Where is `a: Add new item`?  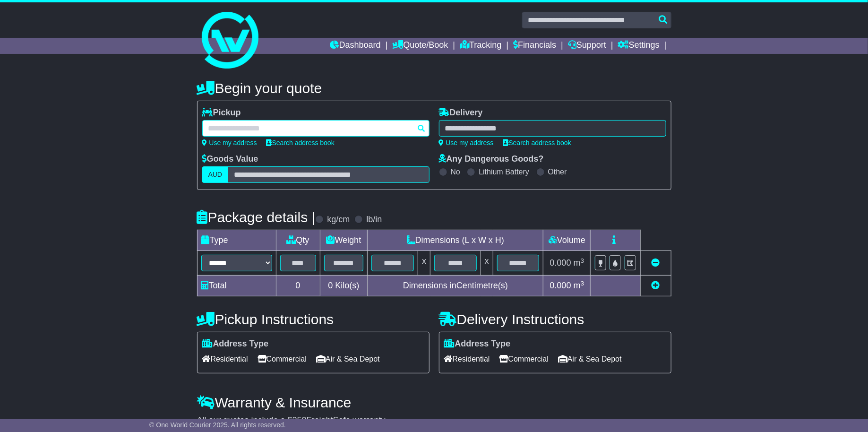
a: Add new item is located at coordinates (656, 286).